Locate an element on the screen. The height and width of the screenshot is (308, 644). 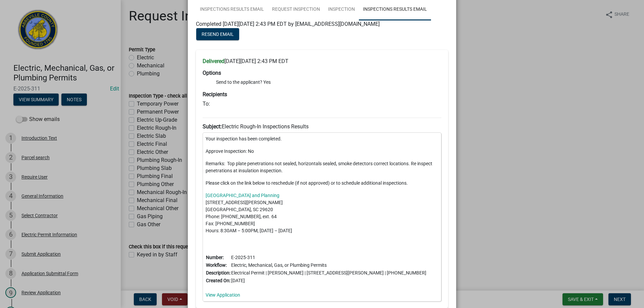
td: E-2025-311 is located at coordinates (329, 257).